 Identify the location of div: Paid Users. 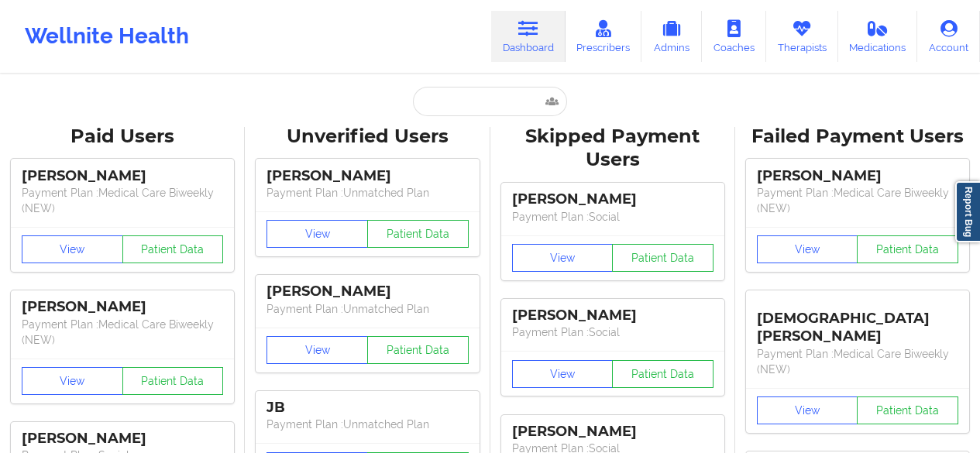
(122, 136).